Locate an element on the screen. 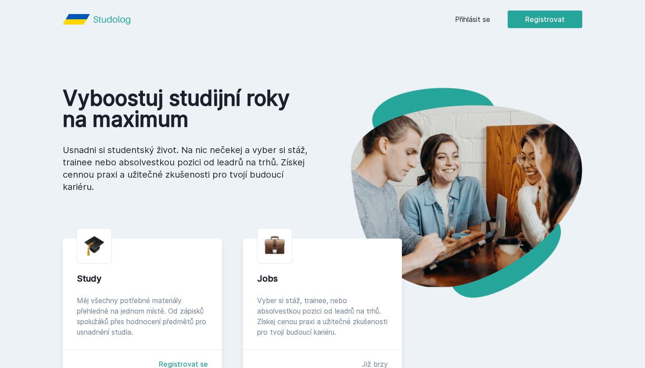 This screenshot has width=645, height=368. div: Study is located at coordinates (142, 278).